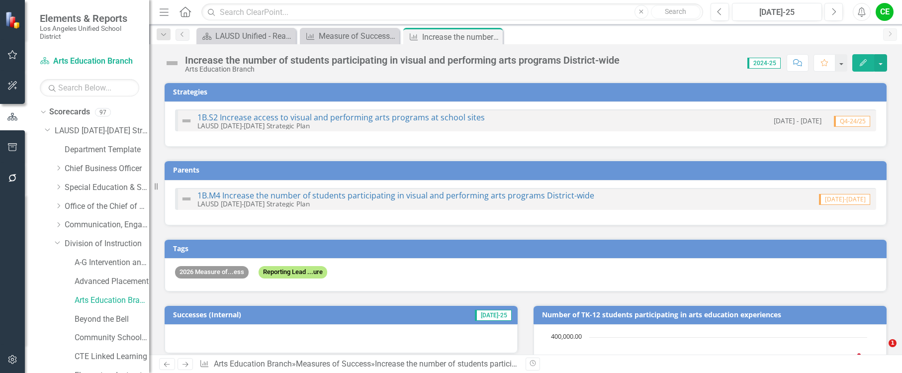 Image resolution: width=902 pixels, height=373 pixels. Describe the element at coordinates (107, 244) in the screenshot. I see `a: Division of Instruction` at that location.